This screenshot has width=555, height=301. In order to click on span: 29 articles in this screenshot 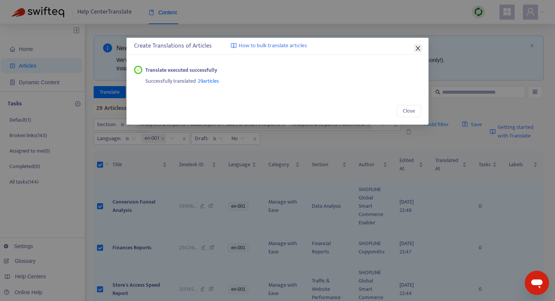, I will do `click(208, 81)`.